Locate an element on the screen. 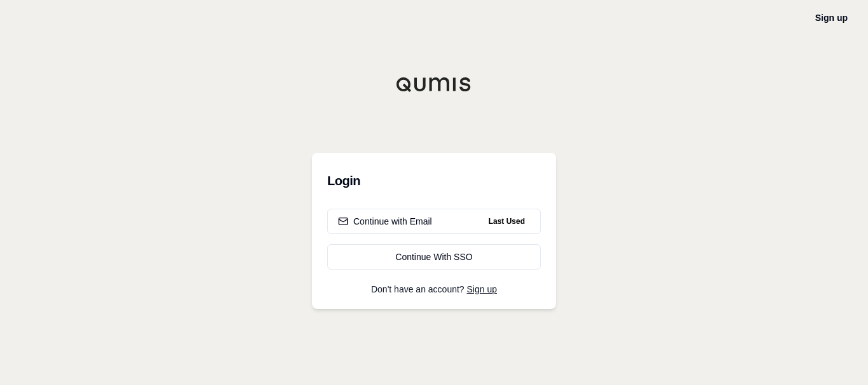 Image resolution: width=868 pixels, height=385 pixels. p: Don't have an account? is located at coordinates (434, 290).